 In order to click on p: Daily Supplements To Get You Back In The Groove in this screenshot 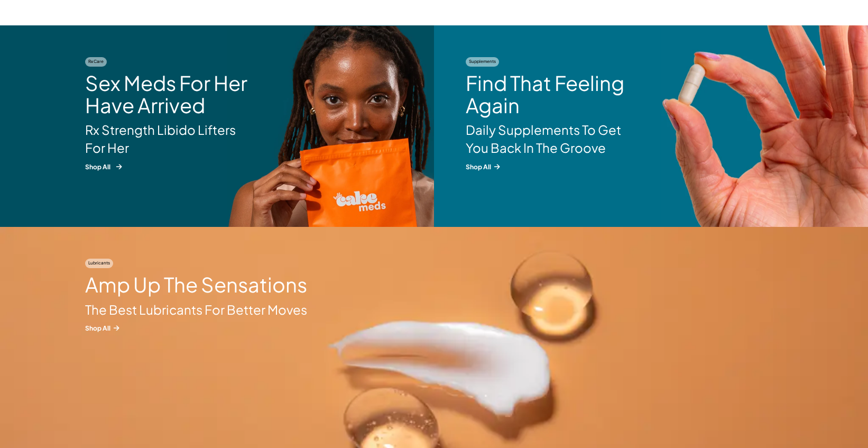, I will do `click(550, 139)`.